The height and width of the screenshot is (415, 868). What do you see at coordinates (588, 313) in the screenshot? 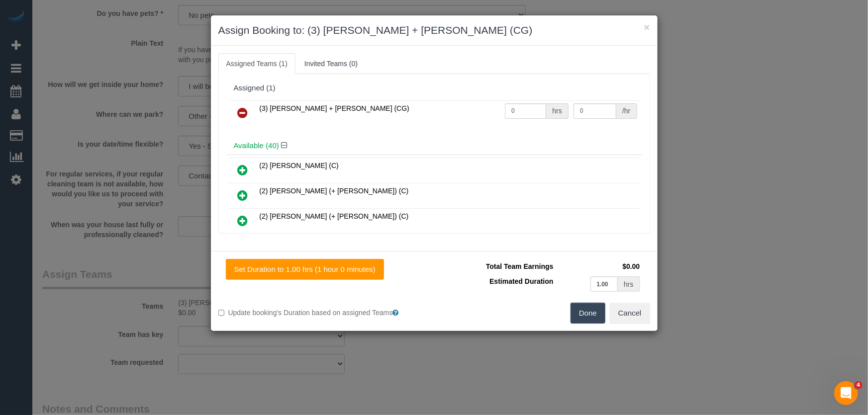
I see `button: Done` at bounding box center [588, 313].